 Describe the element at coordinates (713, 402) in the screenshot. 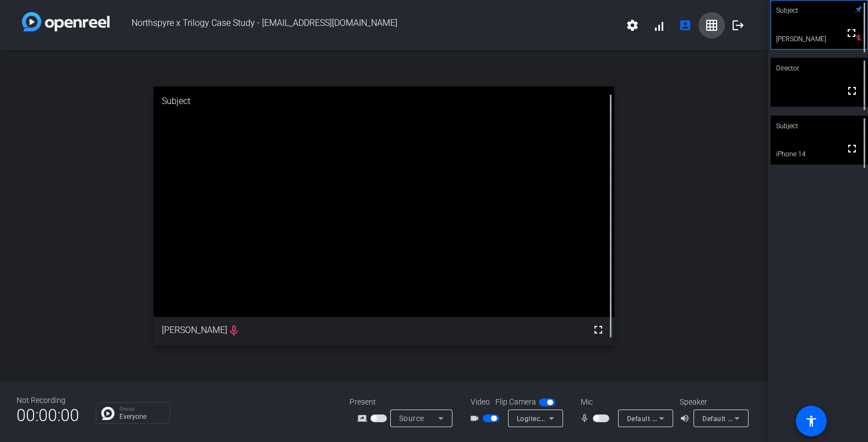

I see `div: Speaker` at that location.